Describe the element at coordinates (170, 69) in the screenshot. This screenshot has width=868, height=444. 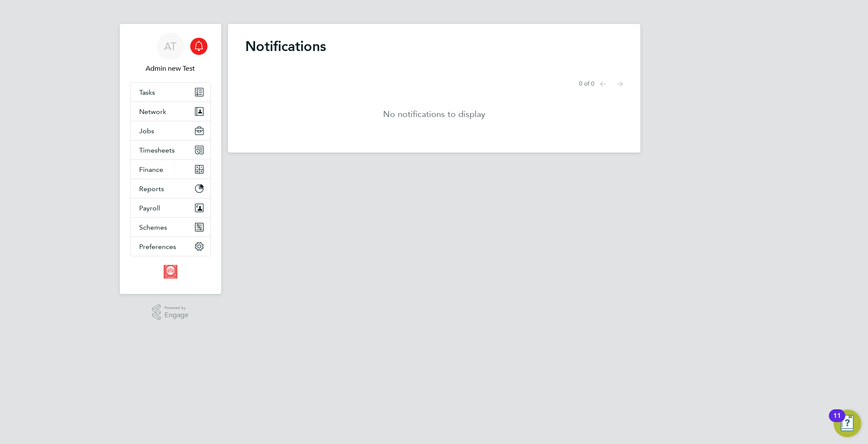
I see `span: Admin new Test` at that location.